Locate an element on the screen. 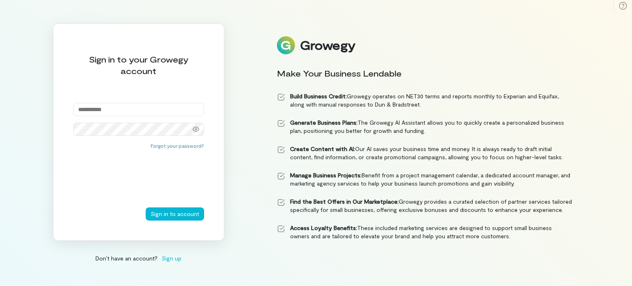 This screenshot has width=632, height=286. li: The Growegy AI Assistant allows you to quickly create a personalized business plan, positioning y... is located at coordinates (425, 127).